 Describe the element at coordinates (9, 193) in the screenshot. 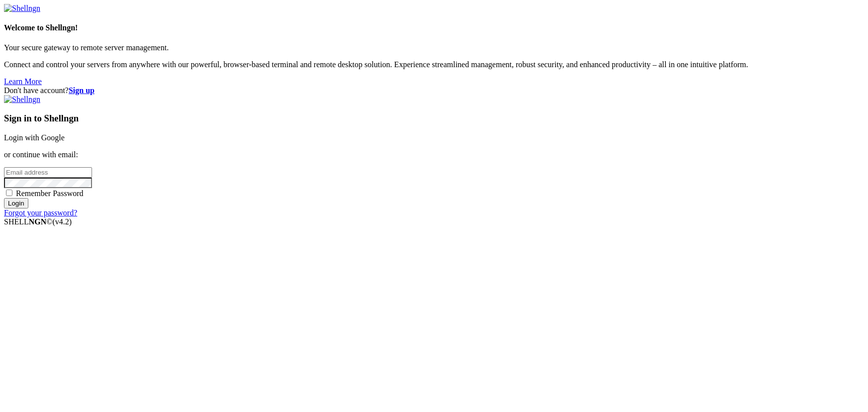

I see `input: Remember Password` at that location.